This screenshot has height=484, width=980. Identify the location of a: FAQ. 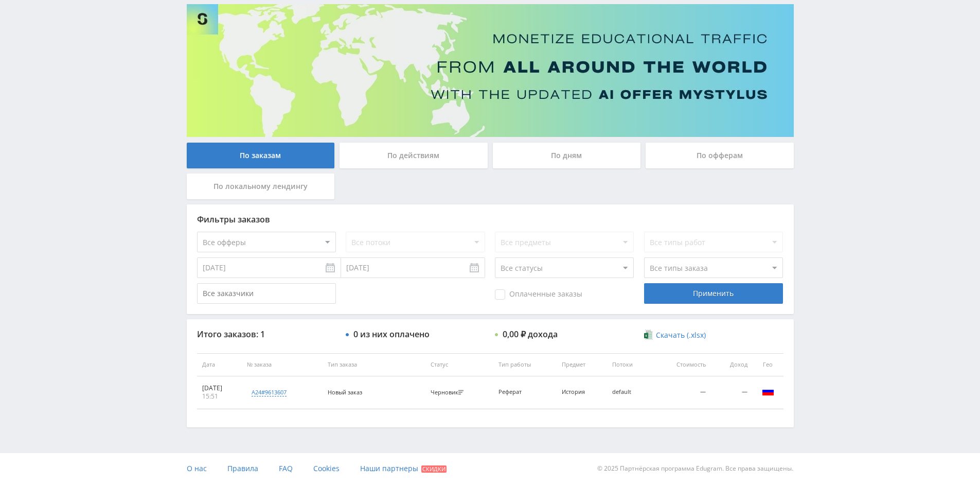
(285, 469).